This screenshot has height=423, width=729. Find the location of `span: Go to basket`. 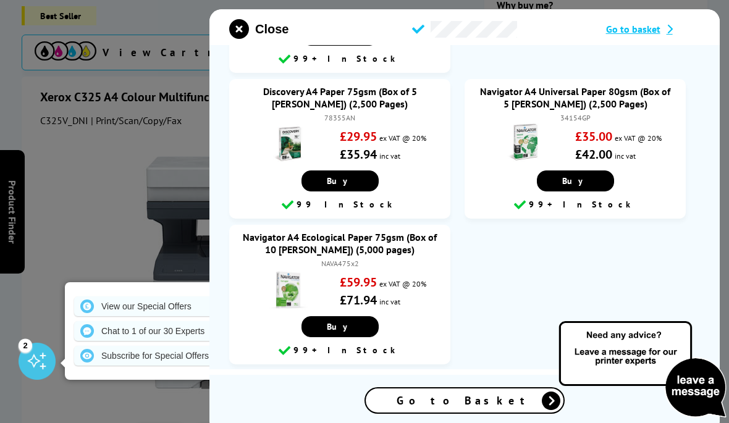

span: Go to basket is located at coordinates (633, 29).